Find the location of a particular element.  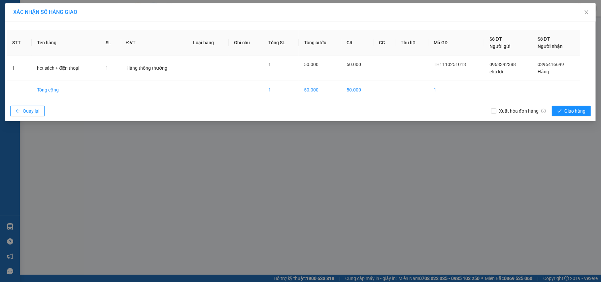

img: logo.jpg is located at coordinates (25, 25).